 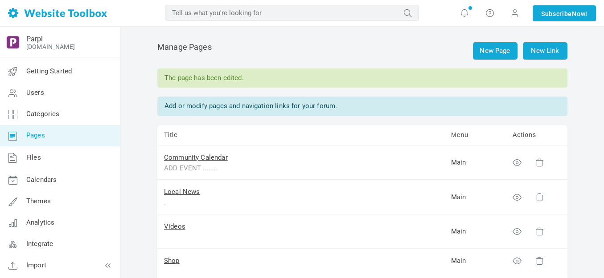 What do you see at coordinates (43, 114) in the screenshot?
I see `span: Categories` at bounding box center [43, 114].